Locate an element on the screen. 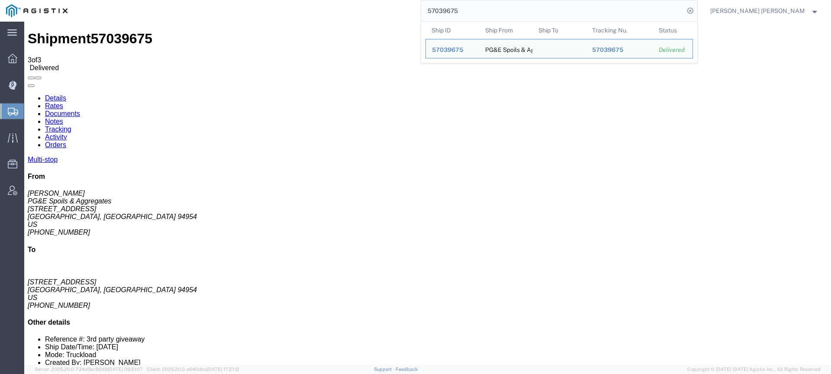 This screenshot has height=374, width=831. h1: Shipment is located at coordinates (404, 17).